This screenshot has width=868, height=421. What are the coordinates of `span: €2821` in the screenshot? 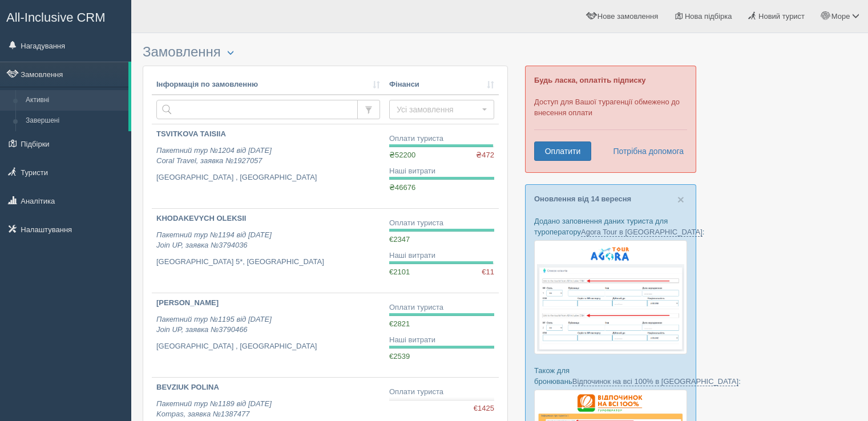 It's located at (400, 323).